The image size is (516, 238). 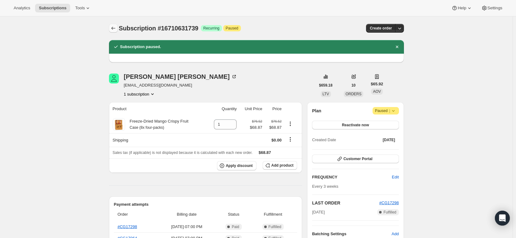 I want to click on span: Settings, so click(x=495, y=8).